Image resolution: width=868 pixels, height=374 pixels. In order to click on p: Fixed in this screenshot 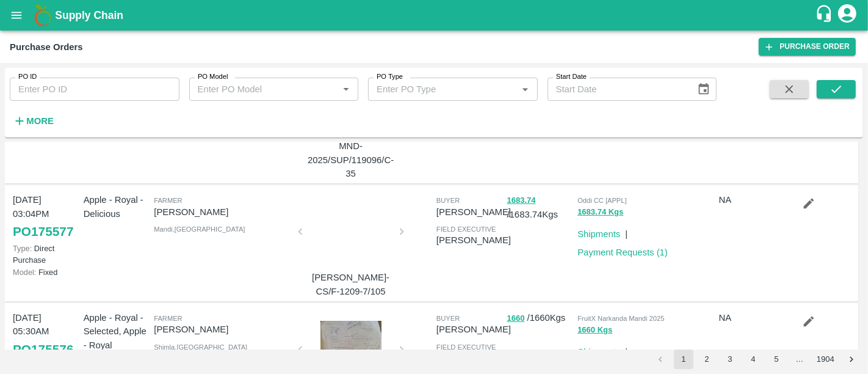, I will do `click(46, 272)`.